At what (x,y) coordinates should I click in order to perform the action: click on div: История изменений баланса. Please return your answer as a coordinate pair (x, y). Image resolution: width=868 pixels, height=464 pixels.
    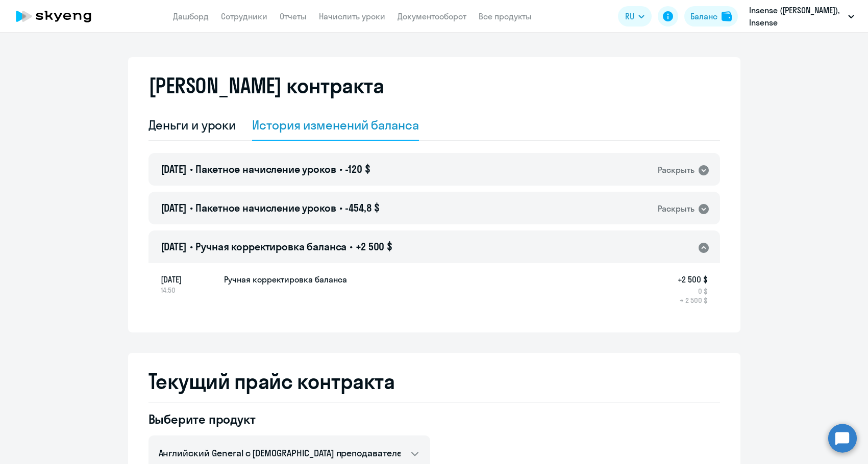
    Looking at the image, I should click on (335, 125).